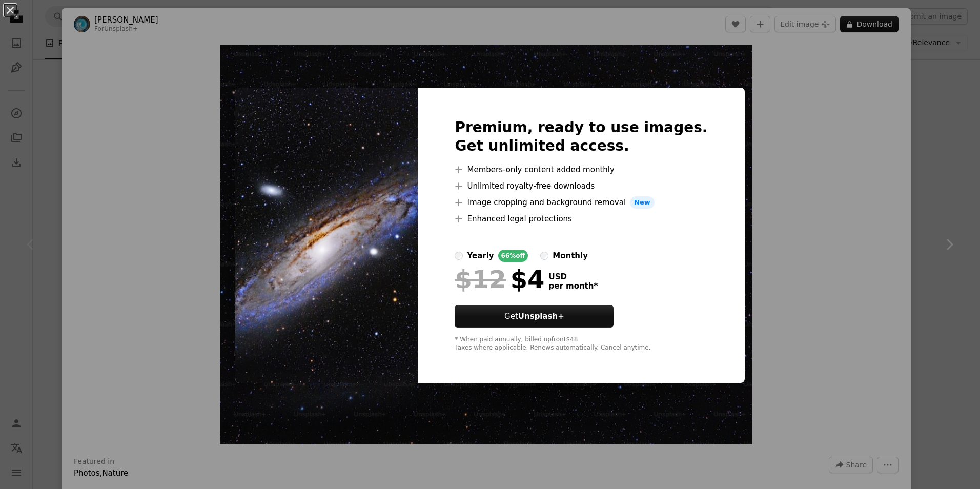 This screenshot has width=980, height=489. What do you see at coordinates (581, 186) in the screenshot?
I see `li: Unlimited royalty-free downloads` at bounding box center [581, 186].